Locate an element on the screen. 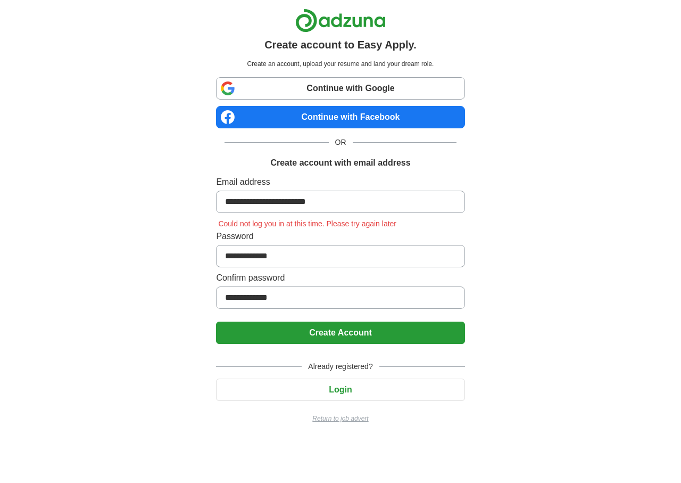  p: Create an account, upload your resume and land your dream role. is located at coordinates (340, 64).